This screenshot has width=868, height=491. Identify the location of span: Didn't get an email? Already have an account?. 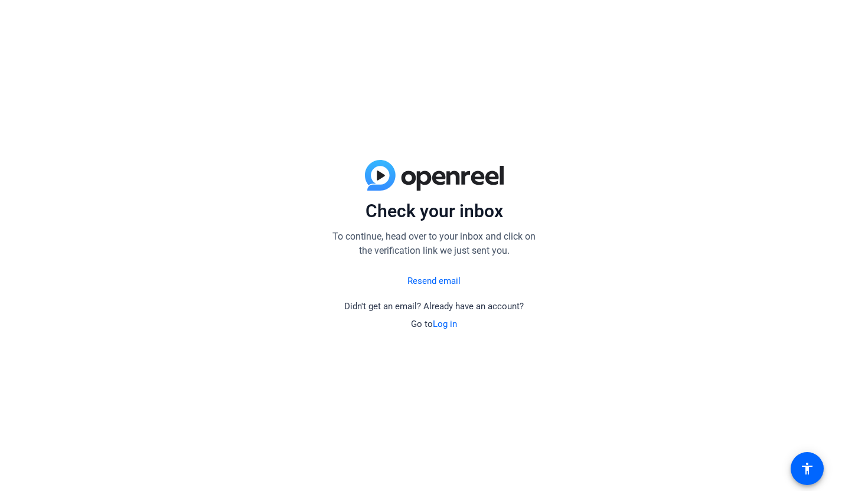
(434, 306).